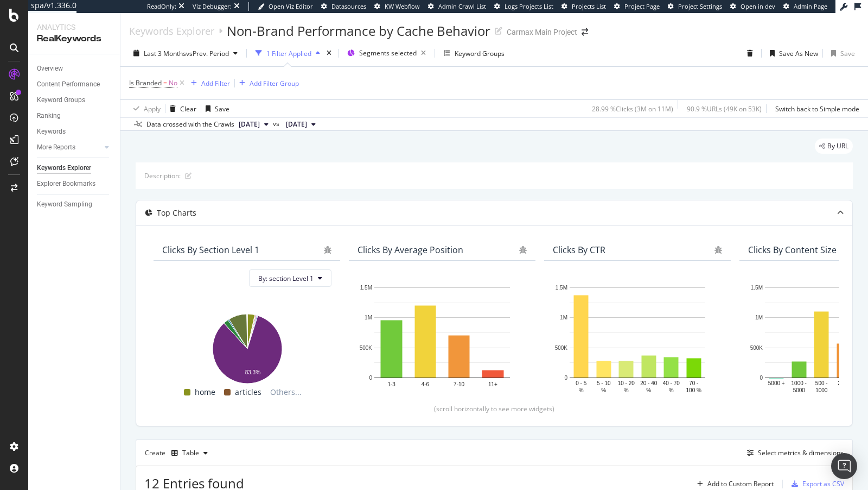 The height and width of the screenshot is (490, 868). Describe the element at coordinates (425, 383) in the screenshot. I see `text: 4-6` at that location.